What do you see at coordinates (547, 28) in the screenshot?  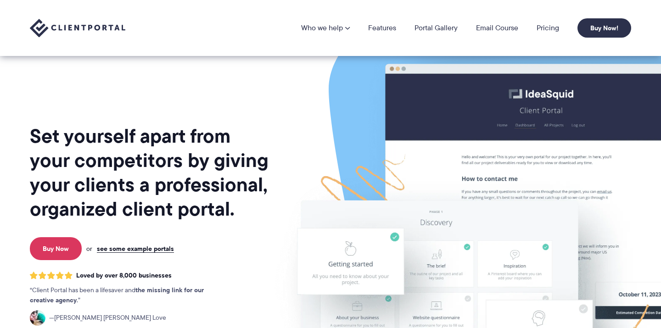 I see `a: Pricing` at bounding box center [547, 28].